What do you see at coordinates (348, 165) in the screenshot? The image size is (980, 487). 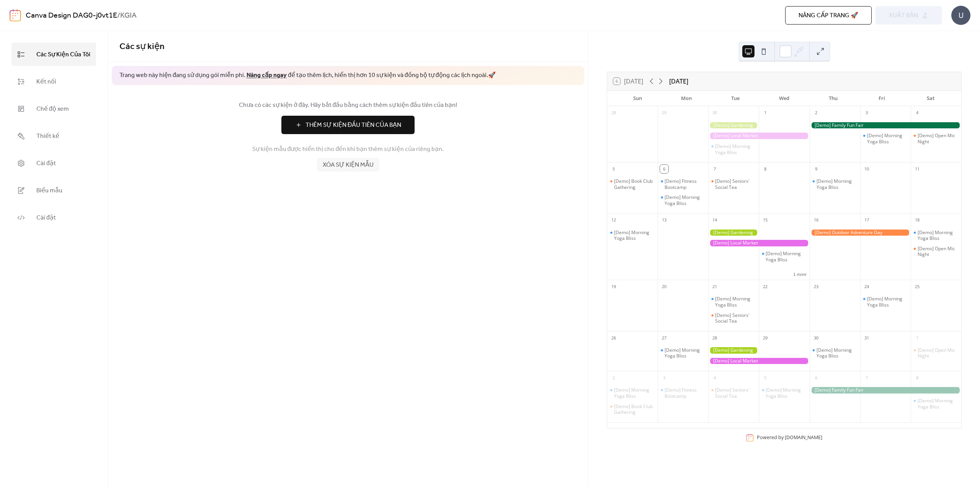 I see `button: Xóa sự kiện mẫu` at bounding box center [348, 165].